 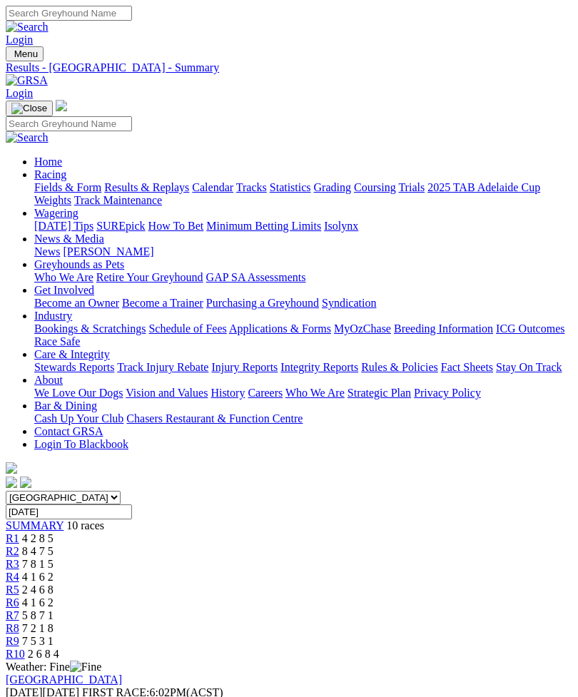 I want to click on a: Statistics, so click(x=290, y=187).